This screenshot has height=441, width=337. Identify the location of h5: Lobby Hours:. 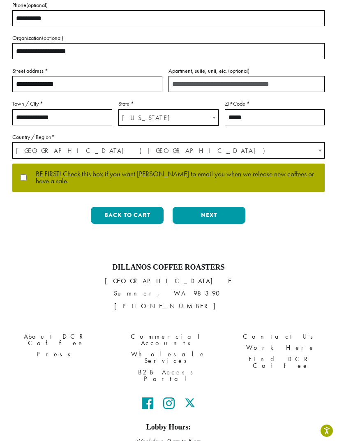
(169, 428).